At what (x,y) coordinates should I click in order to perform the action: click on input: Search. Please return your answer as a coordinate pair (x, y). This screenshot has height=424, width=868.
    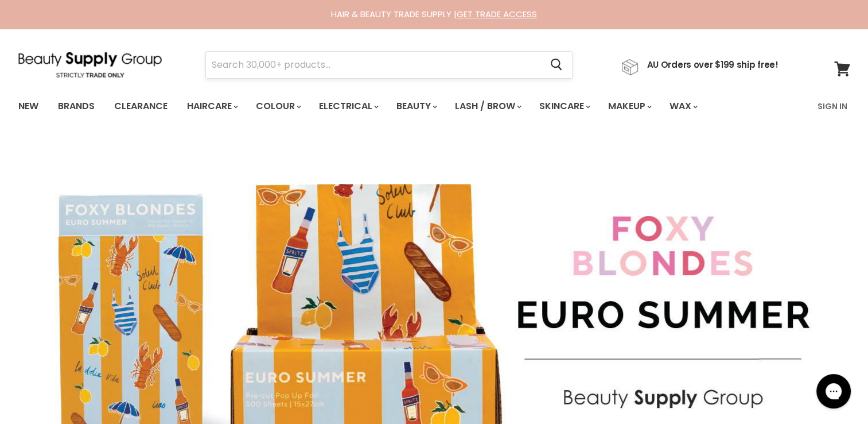
    Looking at the image, I should click on (374, 65).